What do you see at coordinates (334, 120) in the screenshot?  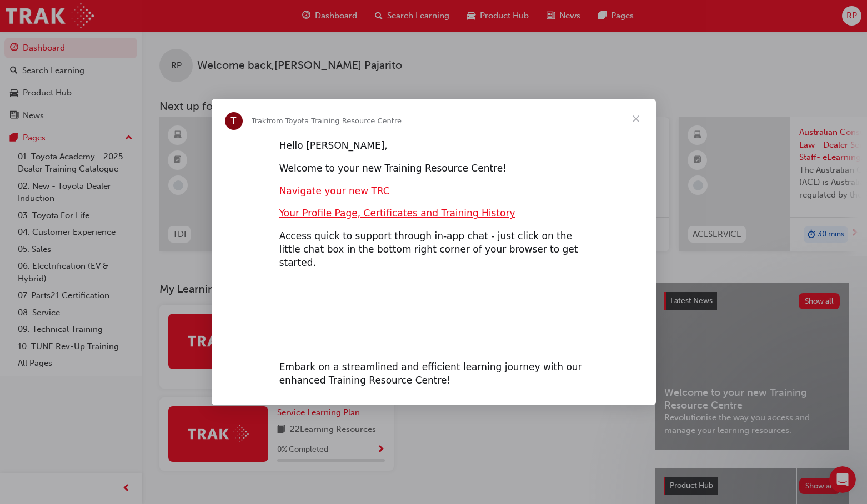 I see `span: from Toyota Training Resource Centre` at bounding box center [334, 120].